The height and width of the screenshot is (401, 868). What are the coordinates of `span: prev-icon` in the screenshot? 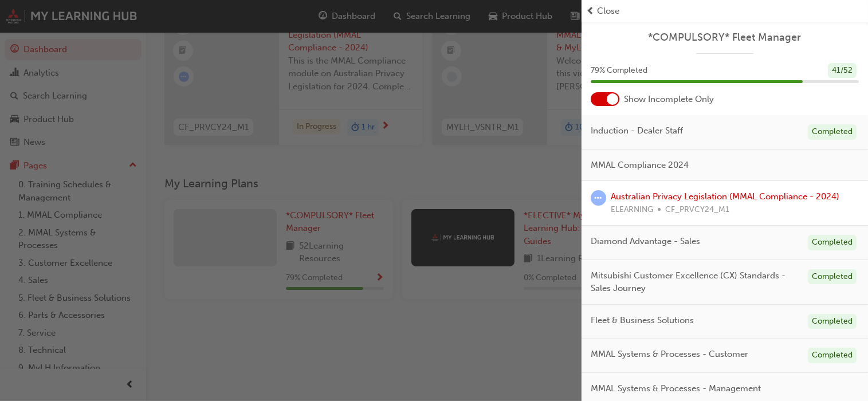 It's located at (590, 11).